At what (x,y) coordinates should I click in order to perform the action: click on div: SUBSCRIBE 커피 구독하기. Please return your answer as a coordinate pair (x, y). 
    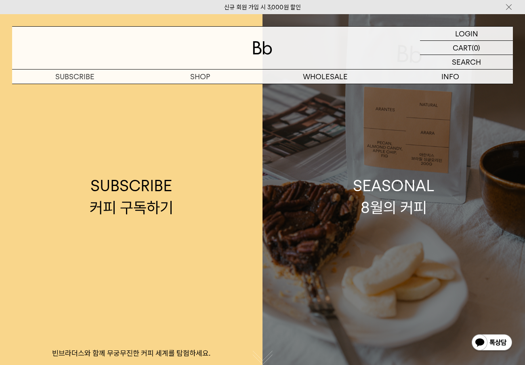
    Looking at the image, I should click on (131, 196).